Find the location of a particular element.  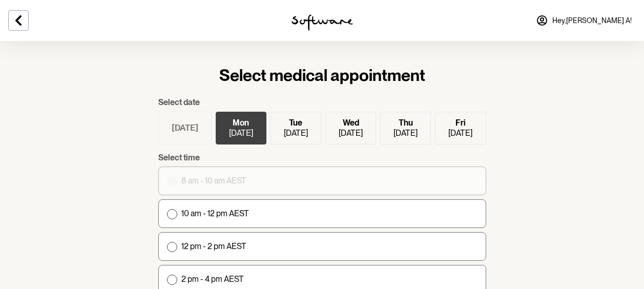

p: 8 am - 10 am AEST is located at coordinates (213, 180).